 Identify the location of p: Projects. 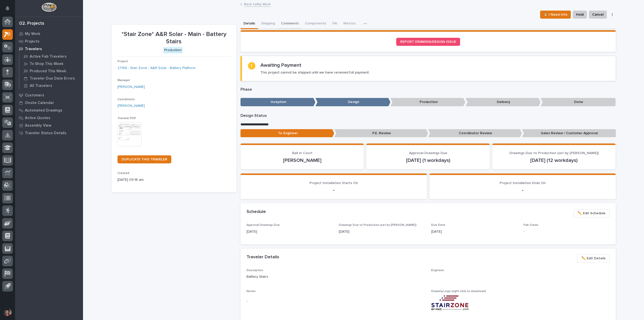
(32, 42).